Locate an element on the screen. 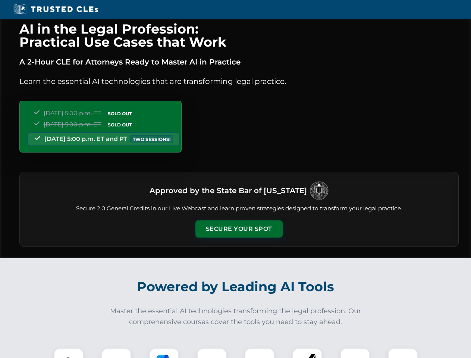 The image size is (471, 358). p: A 2-Hour CLE for Attorneys Ready to Master AI in Practice is located at coordinates (239, 62).